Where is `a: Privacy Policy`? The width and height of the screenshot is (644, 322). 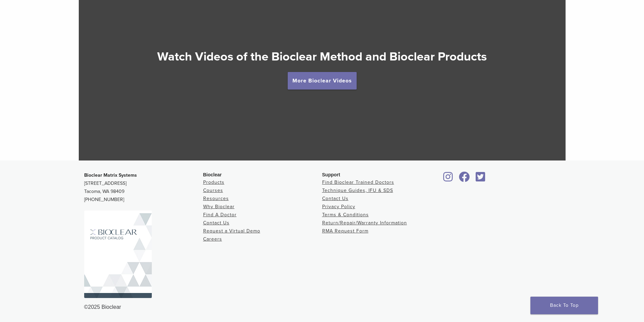 a: Privacy Policy is located at coordinates (339, 206).